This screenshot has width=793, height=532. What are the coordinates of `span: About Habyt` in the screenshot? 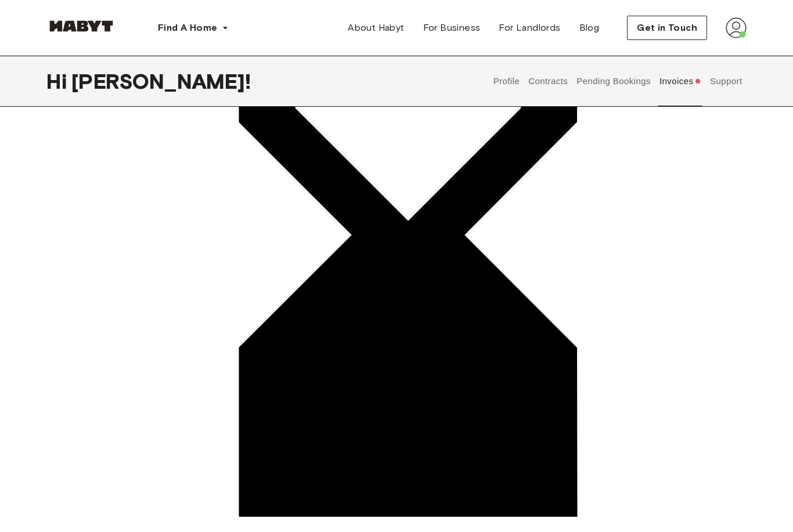 It's located at (375, 28).